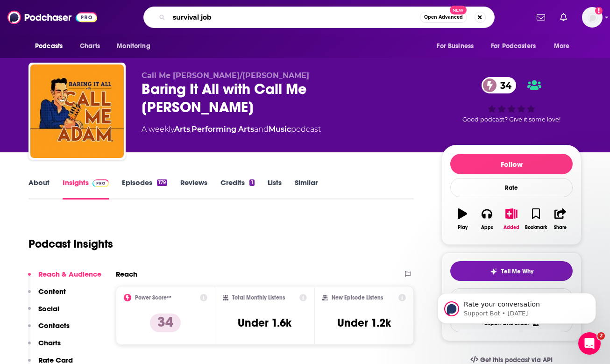 This screenshot has height=364, width=610. Describe the element at coordinates (294, 18) in the screenshot. I see `input: Search podcasts, credits, & more...` at that location.